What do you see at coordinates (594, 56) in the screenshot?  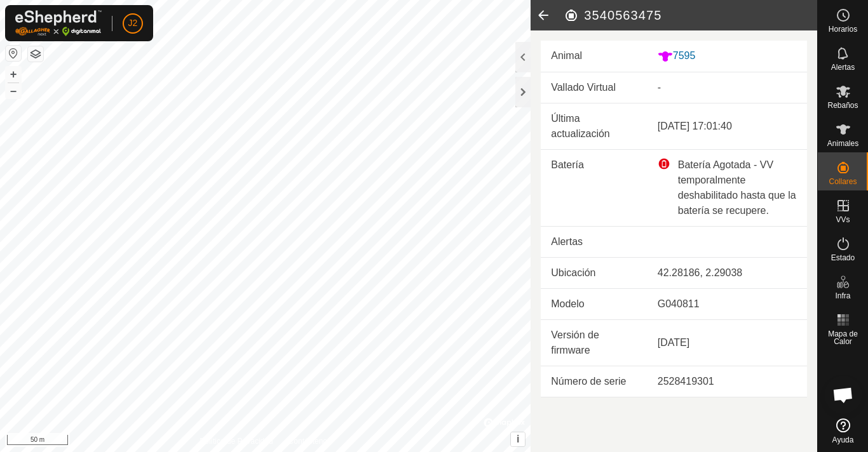 I see `td: Animal` at bounding box center [594, 56].